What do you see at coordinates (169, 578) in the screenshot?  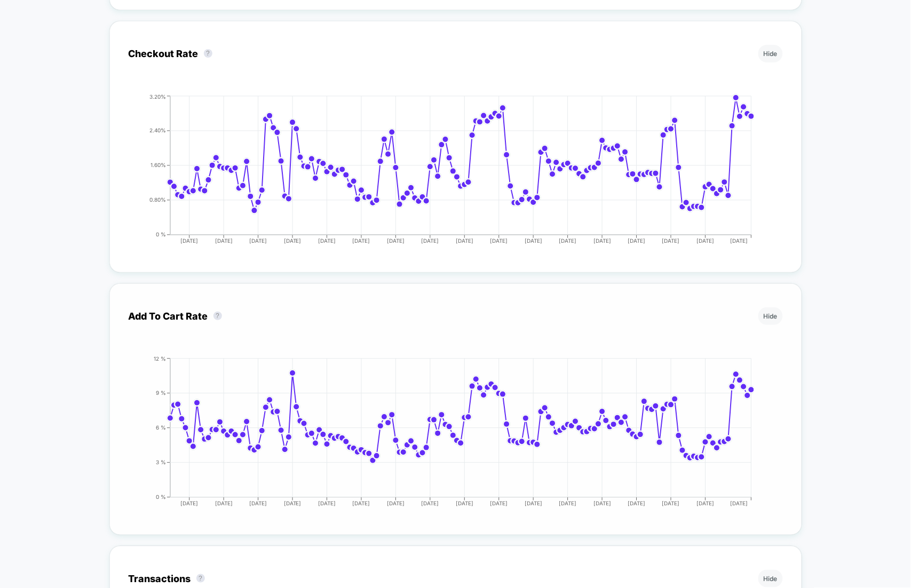 I see `div: Transactions` at bounding box center [169, 578].